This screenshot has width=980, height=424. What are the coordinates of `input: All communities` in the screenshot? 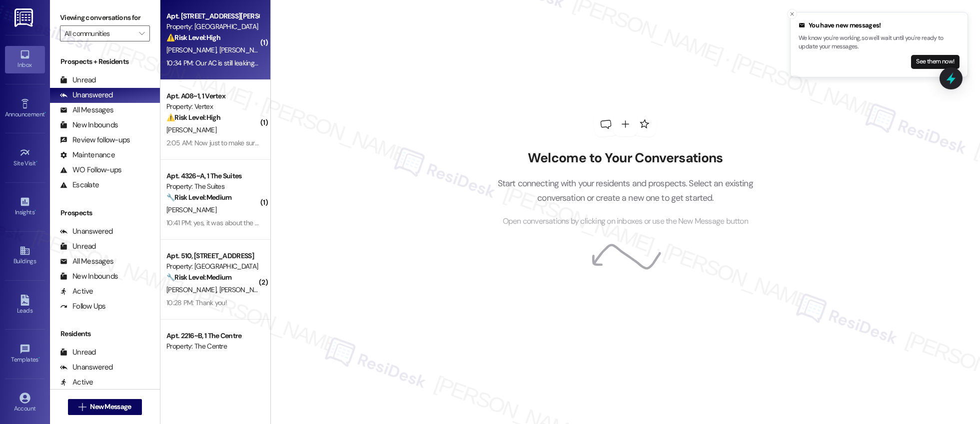 It's located at (99, 33).